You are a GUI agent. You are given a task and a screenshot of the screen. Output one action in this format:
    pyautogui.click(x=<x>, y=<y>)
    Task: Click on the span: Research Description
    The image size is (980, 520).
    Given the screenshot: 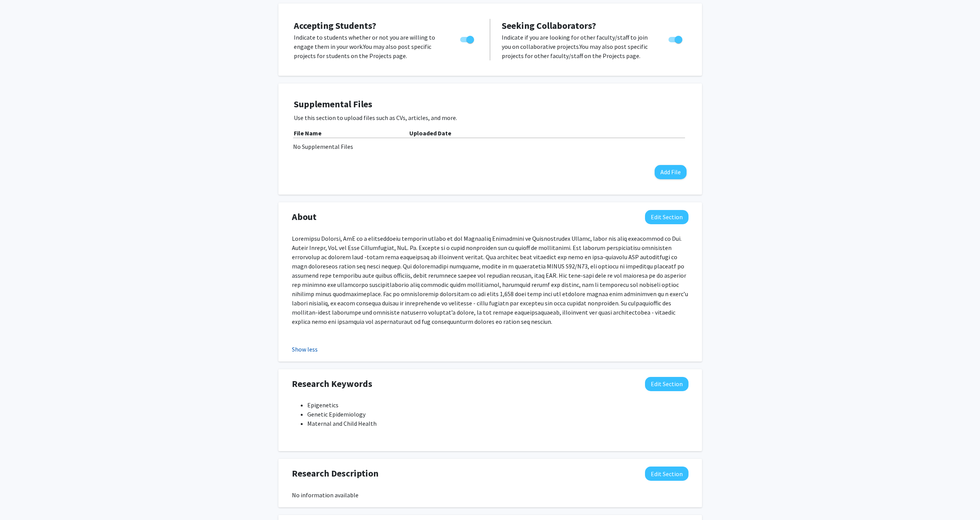 What is the action you would take?
    pyautogui.click(x=335, y=474)
    